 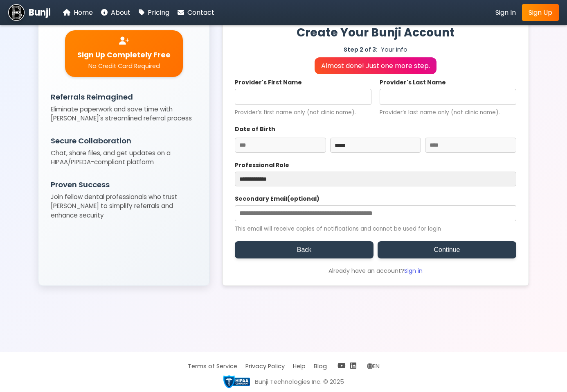 What do you see at coordinates (376, 165) in the screenshot?
I see `label: Professional Role` at bounding box center [376, 165].